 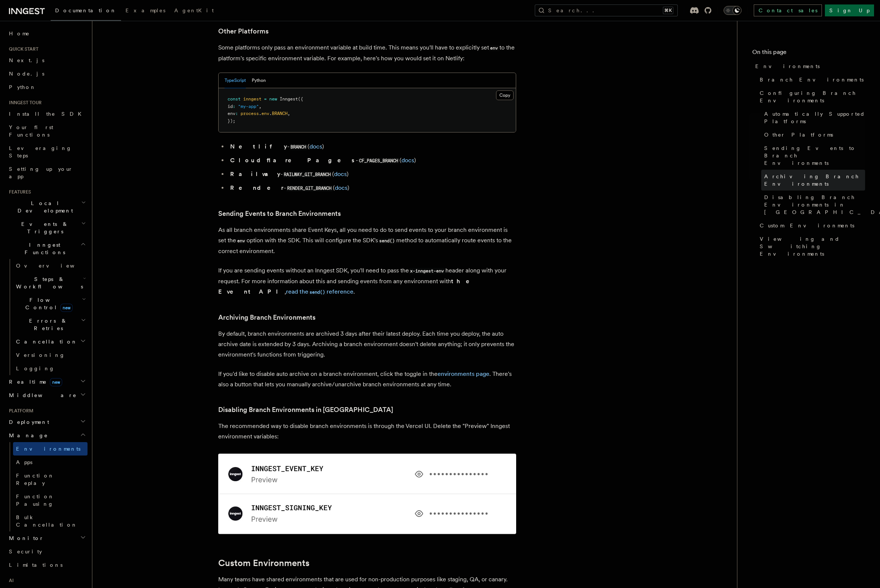 I want to click on span: Cancellation, so click(x=45, y=342).